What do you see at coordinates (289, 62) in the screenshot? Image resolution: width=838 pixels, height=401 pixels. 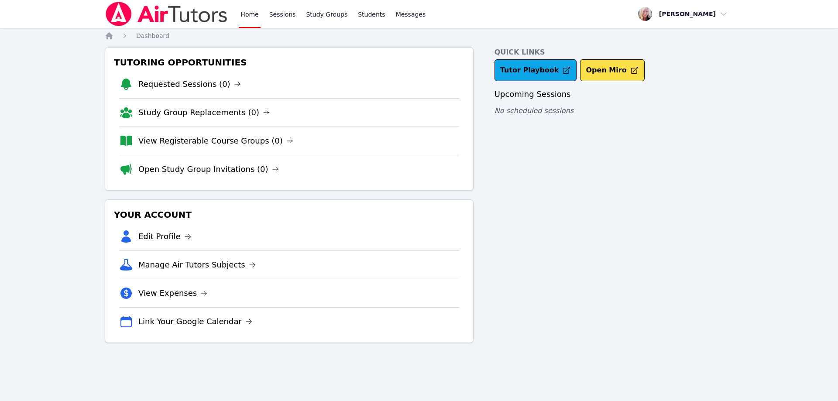 I see `h3: Tutoring Opportunities` at bounding box center [289, 62].